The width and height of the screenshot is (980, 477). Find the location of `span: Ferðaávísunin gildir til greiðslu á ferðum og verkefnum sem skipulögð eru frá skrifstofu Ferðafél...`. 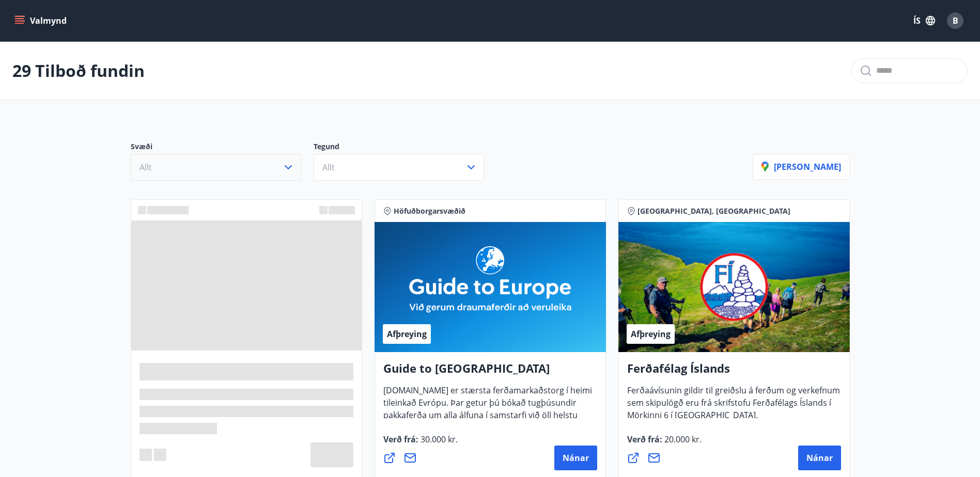

span: Ferðaávísunin gildir til greiðslu á ferðum og verkefnum sem skipulögð eru frá skrifstofu Ferðafél... is located at coordinates (734, 407).